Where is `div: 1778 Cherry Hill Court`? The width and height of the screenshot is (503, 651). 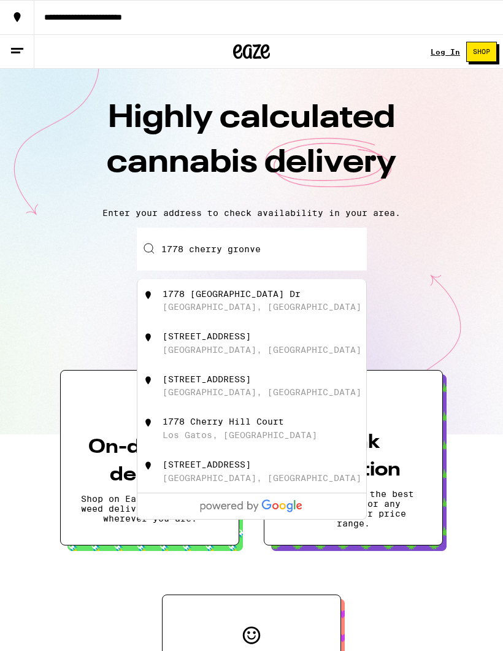
div: 1778 Cherry Hill Court is located at coordinates (223, 421).